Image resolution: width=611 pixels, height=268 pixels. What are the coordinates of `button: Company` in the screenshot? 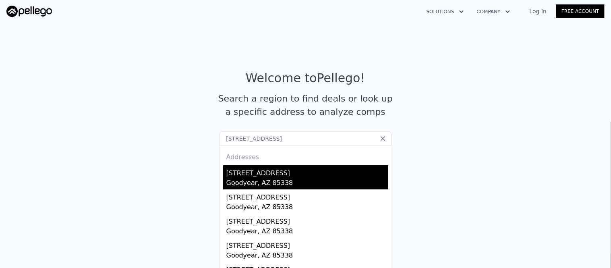 It's located at (493, 12).